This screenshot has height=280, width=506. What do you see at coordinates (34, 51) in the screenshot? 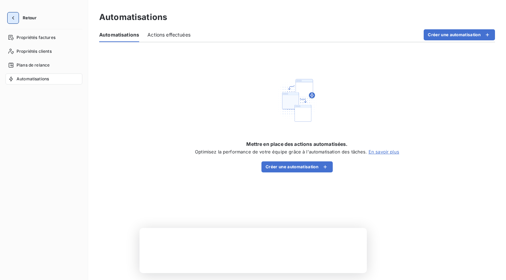
I see `span: Propriétés clients` at bounding box center [34, 51].